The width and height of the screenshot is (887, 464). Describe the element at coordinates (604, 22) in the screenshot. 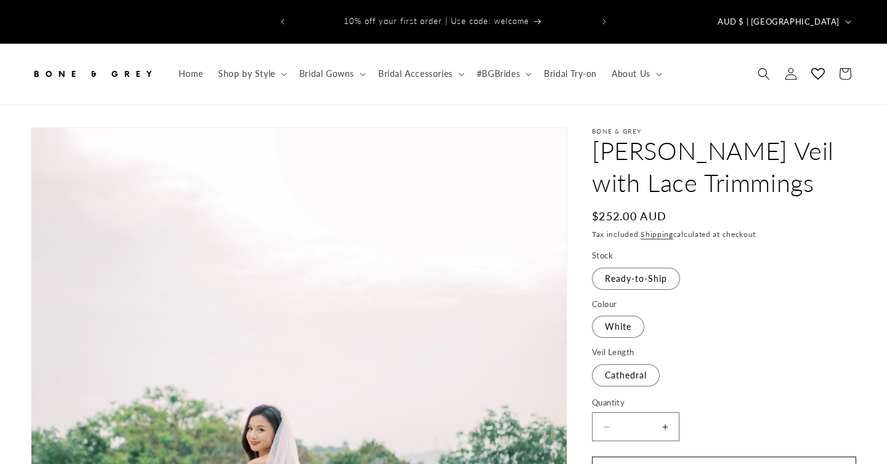

I see `button: Next announcement` at that location.